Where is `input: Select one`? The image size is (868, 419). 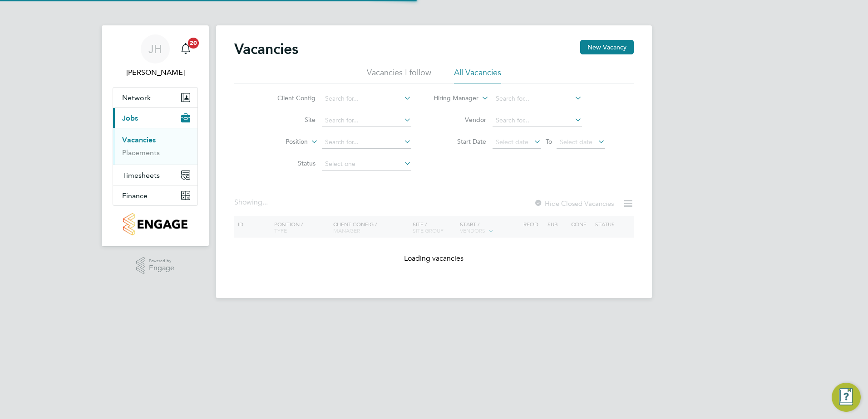
input: Select one is located at coordinates (367, 164).